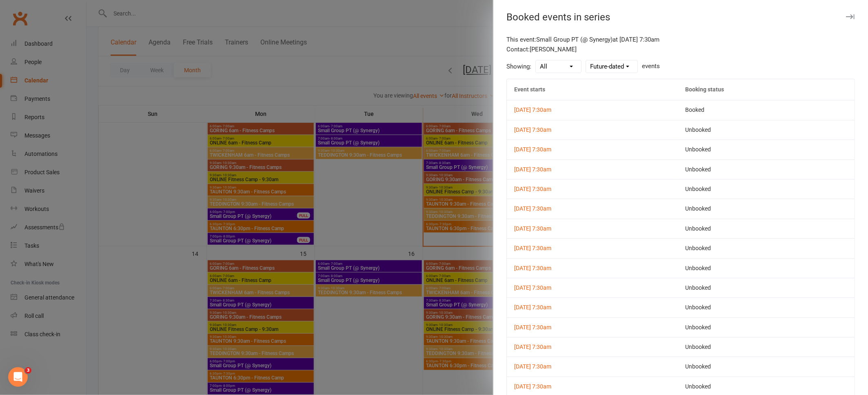 Image resolution: width=868 pixels, height=395 pixels. I want to click on div: Booked events in series, so click(681, 17).